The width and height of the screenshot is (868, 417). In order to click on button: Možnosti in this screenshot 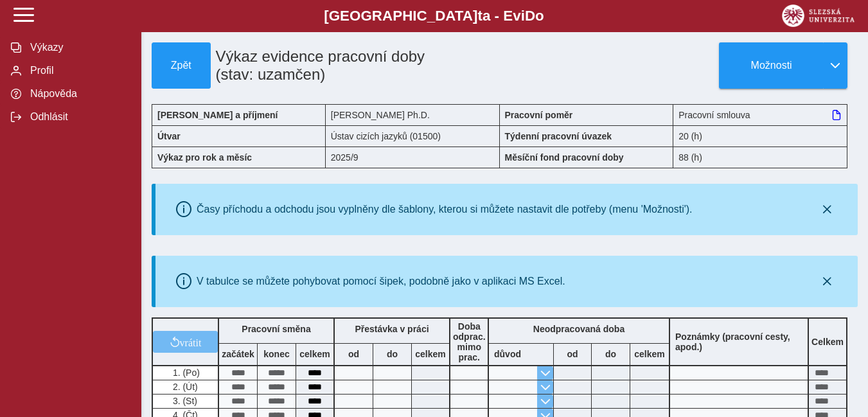, I will do `click(771, 66)`.